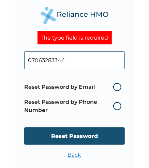 Image resolution: width=149 pixels, height=168 pixels. Describe the element at coordinates (74, 136) in the screenshot. I see `input: Reset Password` at that location.